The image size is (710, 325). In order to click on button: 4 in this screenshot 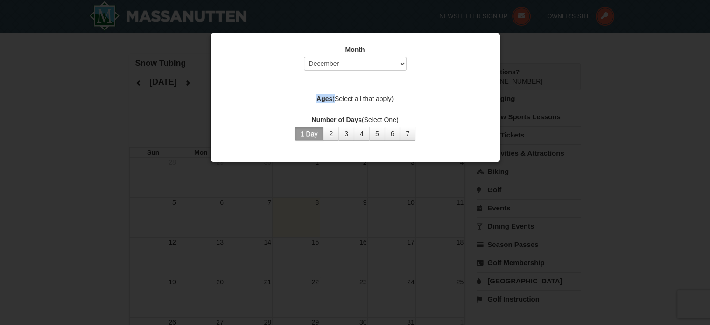, I will do `click(362, 134)`.